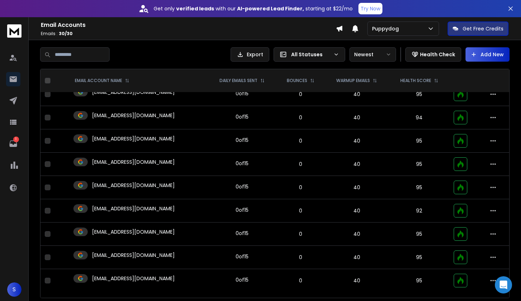 The image size is (521, 301). I want to click on p: WARMUP EMAILS, so click(353, 80).